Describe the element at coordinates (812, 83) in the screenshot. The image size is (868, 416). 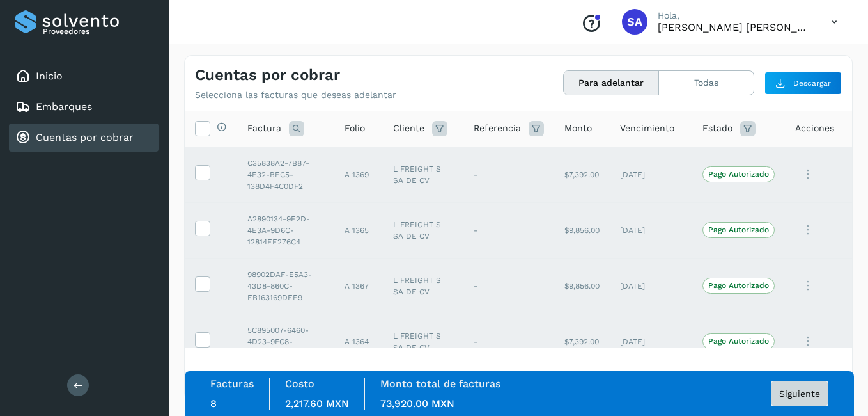
I see `span: Descargar` at that location.